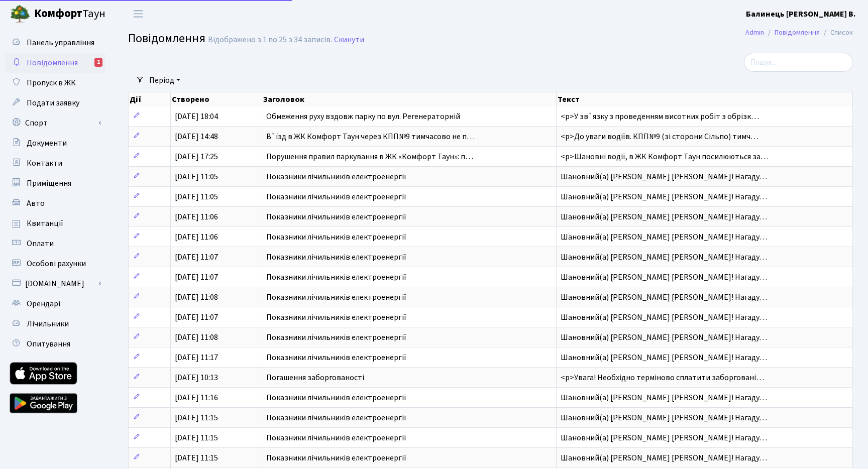 This screenshot has width=868, height=469. What do you see at coordinates (660, 137) in the screenshot?
I see `span: <p>До уваги водіїв. КПП№9 (зі сторони Сільпо) тимч…` at bounding box center [660, 137].